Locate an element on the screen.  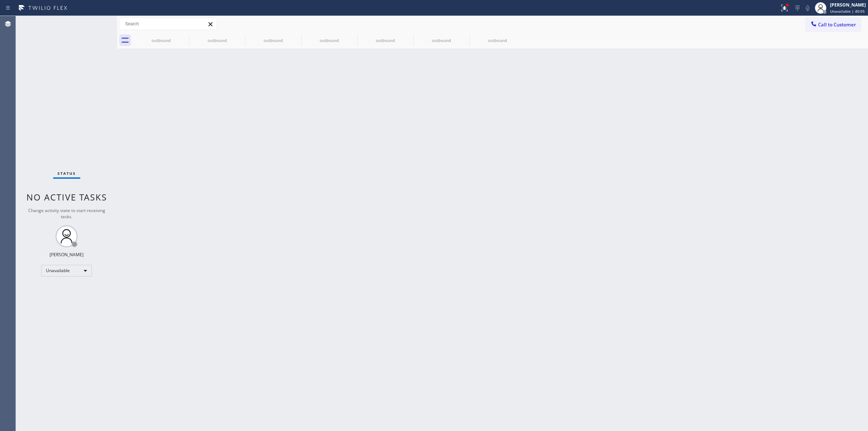
button: Mute is located at coordinates (808, 8).